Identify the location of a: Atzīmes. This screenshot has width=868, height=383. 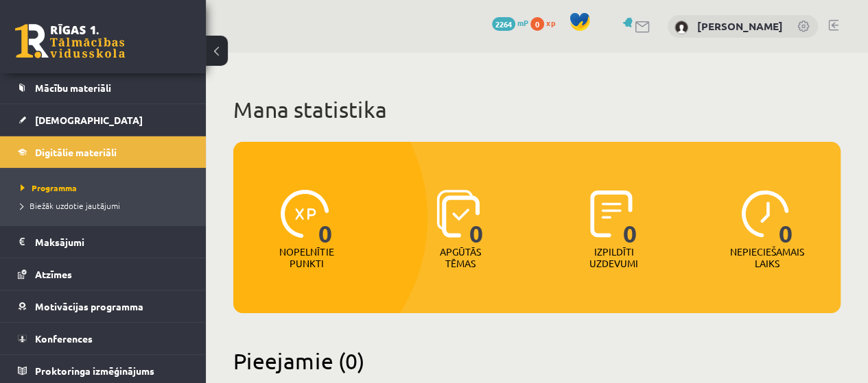
(103, 274).